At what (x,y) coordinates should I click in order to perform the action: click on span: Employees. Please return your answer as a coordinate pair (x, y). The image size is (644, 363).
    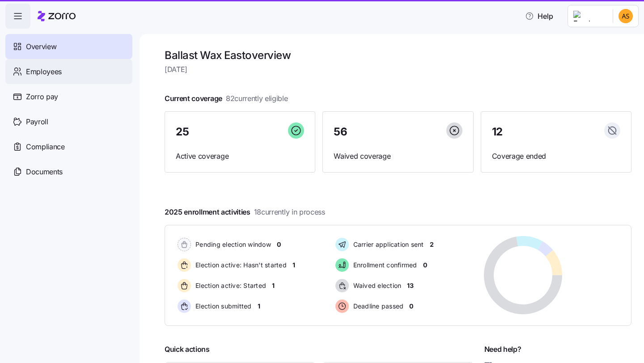
    Looking at the image, I should click on (44, 72).